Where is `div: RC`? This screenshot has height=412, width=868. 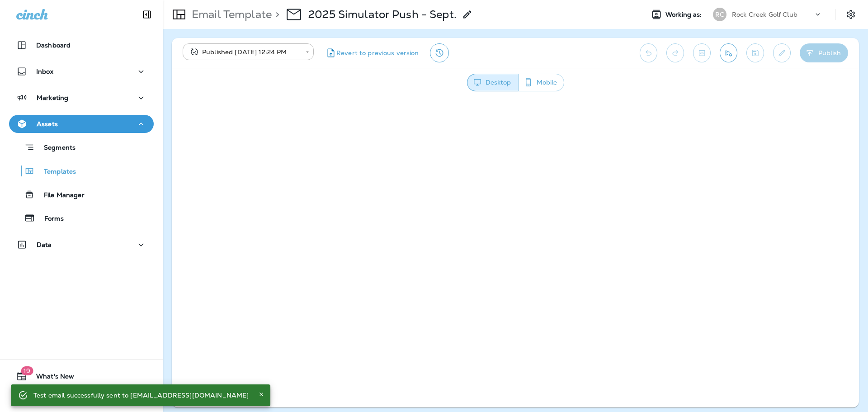
div: RC is located at coordinates (720, 15).